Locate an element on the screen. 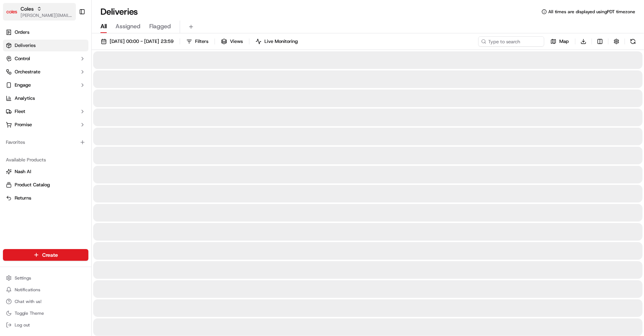  span: Create is located at coordinates (50, 254).